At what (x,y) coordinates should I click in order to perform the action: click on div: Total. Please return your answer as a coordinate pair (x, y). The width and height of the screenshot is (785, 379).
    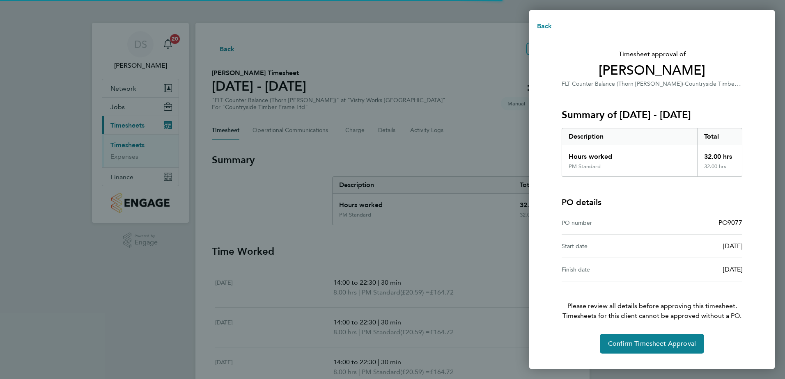
    Looking at the image, I should click on (720, 137).